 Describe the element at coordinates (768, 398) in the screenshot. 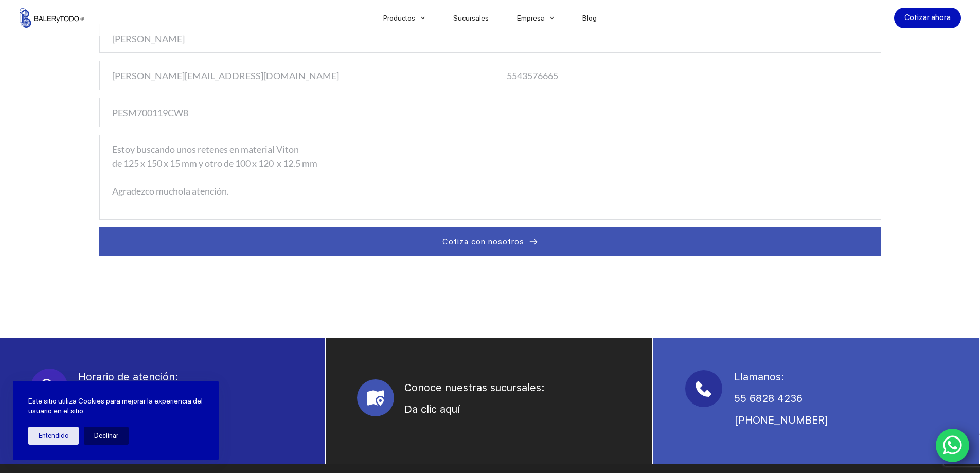

I see `span: 55 6828 4236` at that location.